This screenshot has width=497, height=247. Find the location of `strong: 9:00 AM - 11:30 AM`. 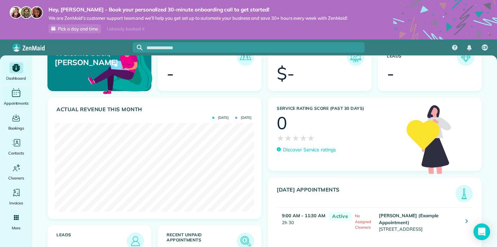

strong: 9:00 AM - 11:30 AM is located at coordinates (303, 215).